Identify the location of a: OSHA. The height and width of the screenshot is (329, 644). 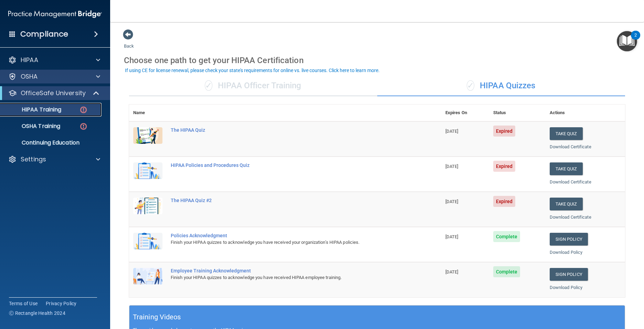
(54, 76).